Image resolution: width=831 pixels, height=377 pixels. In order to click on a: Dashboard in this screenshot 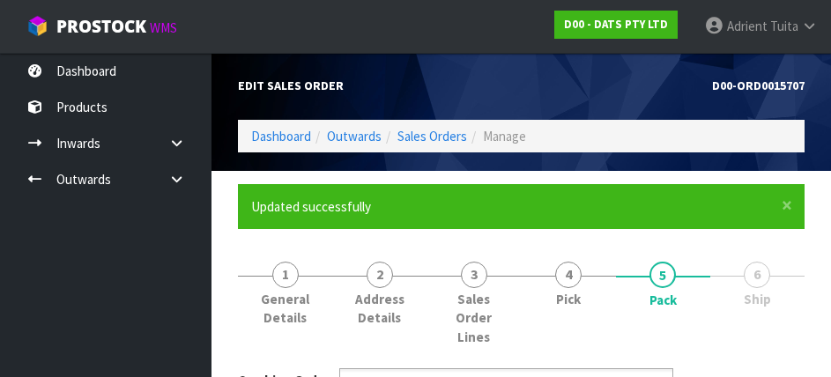, I will do `click(281, 136)`.